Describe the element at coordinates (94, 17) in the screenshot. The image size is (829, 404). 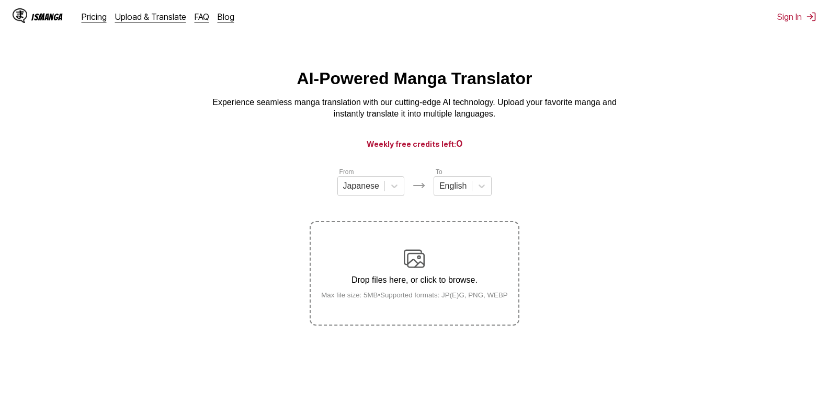
I see `a: Pricing` at that location.